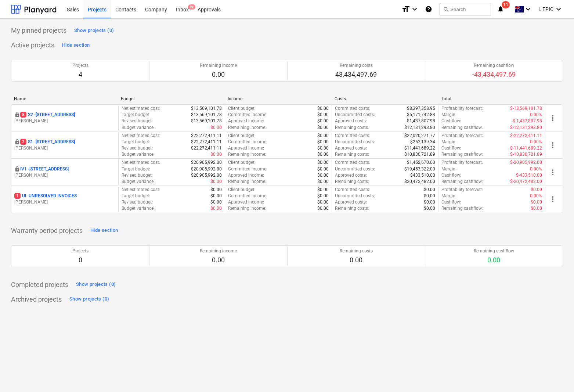 The width and height of the screenshot is (574, 392). Describe the element at coordinates (218, 75) in the screenshot. I see `p: 0.00` at that location.